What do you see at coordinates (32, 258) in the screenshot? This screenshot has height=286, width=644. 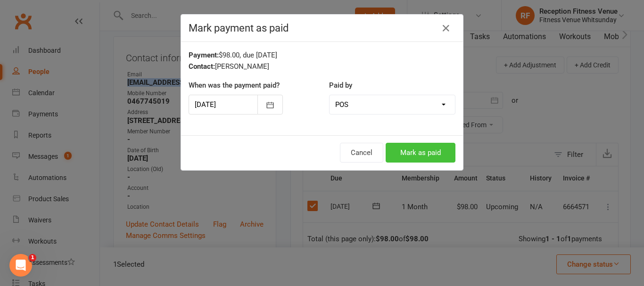 I see `span: 1` at bounding box center [32, 258].